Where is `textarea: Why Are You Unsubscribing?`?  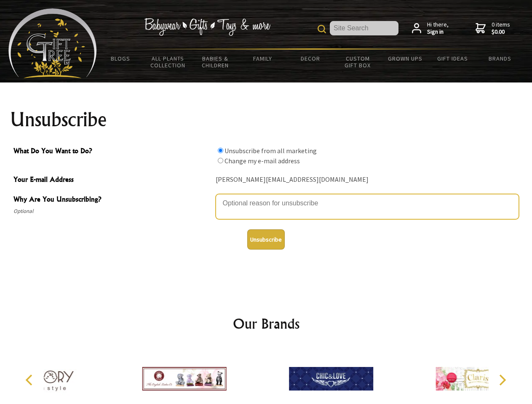 textarea: Why Are You Unsubscribing? is located at coordinates (367, 207).